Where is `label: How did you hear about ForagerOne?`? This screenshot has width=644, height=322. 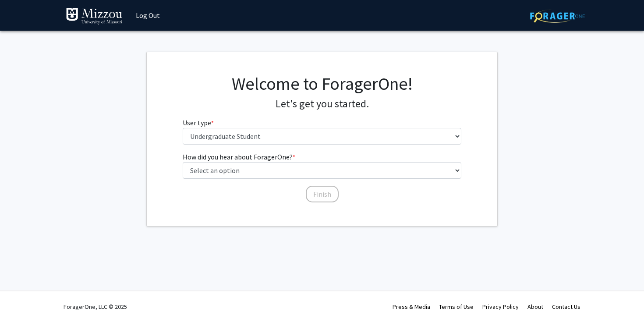 label: How did you hear about ForagerOne? is located at coordinates (239, 157).